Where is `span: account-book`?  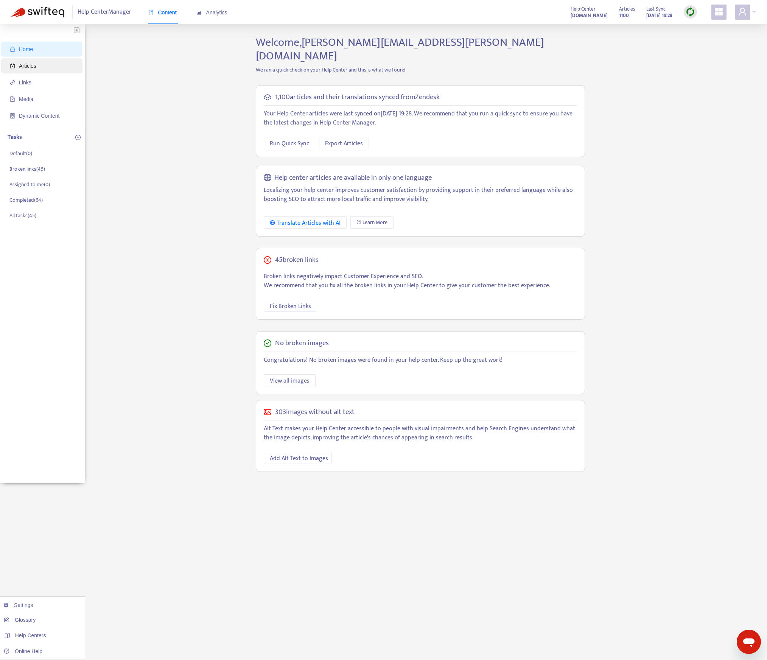 span: account-book is located at coordinates (12, 66).